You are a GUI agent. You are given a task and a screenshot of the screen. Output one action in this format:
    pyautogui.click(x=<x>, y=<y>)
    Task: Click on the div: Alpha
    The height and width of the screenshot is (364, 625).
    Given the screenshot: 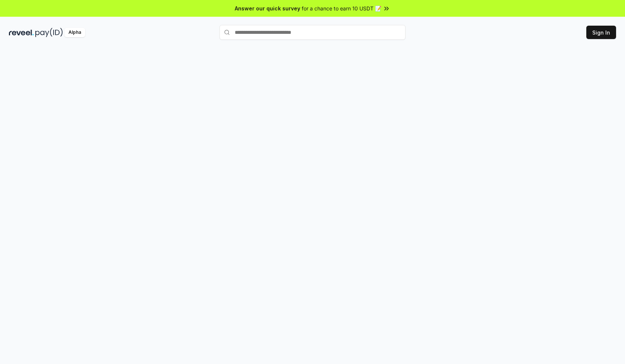 What is the action you would take?
    pyautogui.click(x=75, y=32)
    